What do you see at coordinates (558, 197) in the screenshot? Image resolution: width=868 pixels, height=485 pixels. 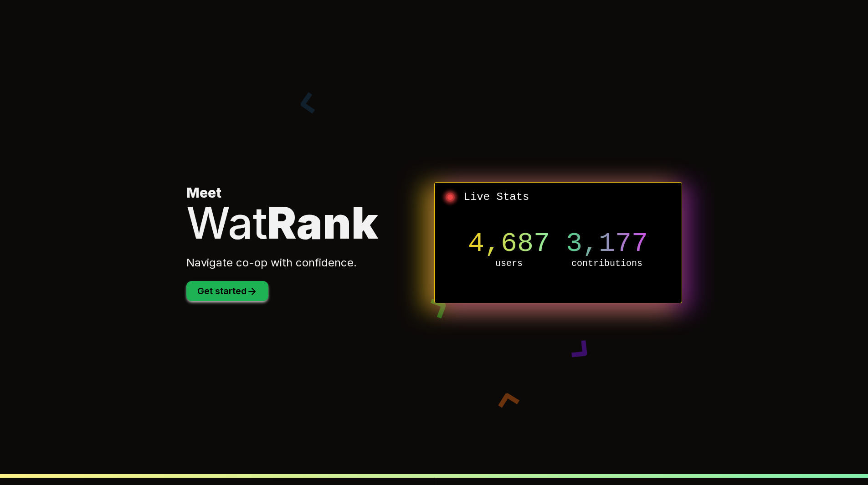 I see `h2: Live Stats` at bounding box center [558, 197].